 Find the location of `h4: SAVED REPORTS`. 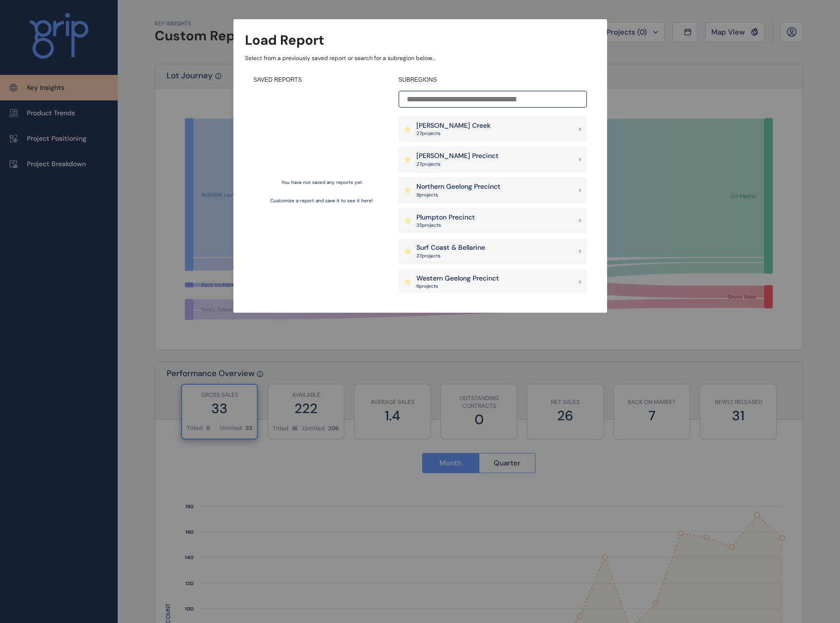

h4: SAVED REPORTS is located at coordinates (322, 80).